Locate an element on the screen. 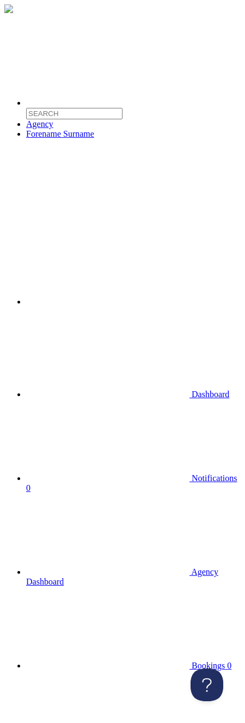  a: Agency is located at coordinates (40, 124).